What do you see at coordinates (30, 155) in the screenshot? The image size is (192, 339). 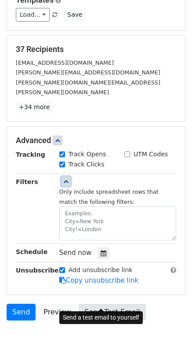 I see `strong: Tracking` at bounding box center [30, 155].